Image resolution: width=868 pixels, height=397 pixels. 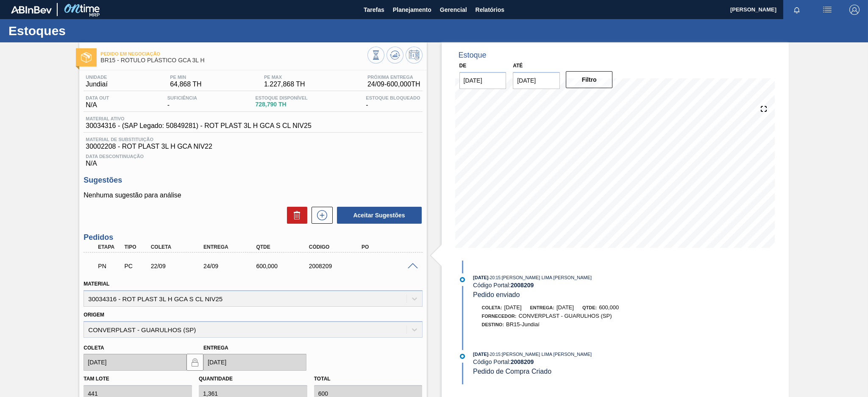 What do you see at coordinates (198, 119) in the screenshot?
I see `span: Material ativo` at bounding box center [198, 119].